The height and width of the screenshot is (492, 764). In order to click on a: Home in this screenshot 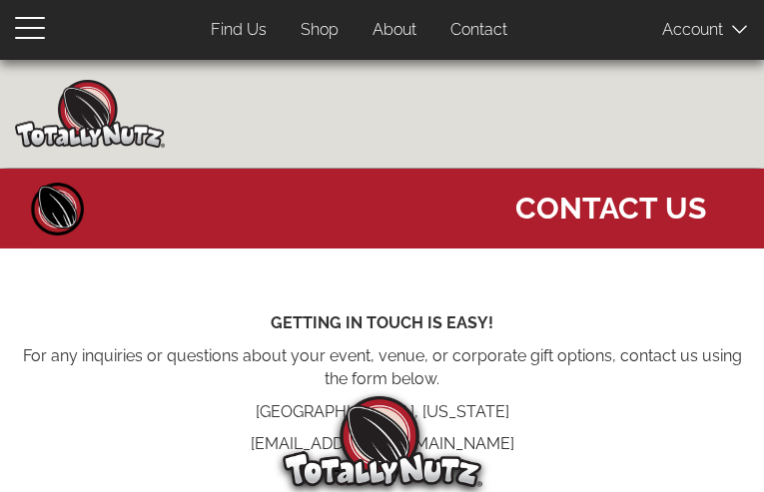, I will do `click(58, 209)`.